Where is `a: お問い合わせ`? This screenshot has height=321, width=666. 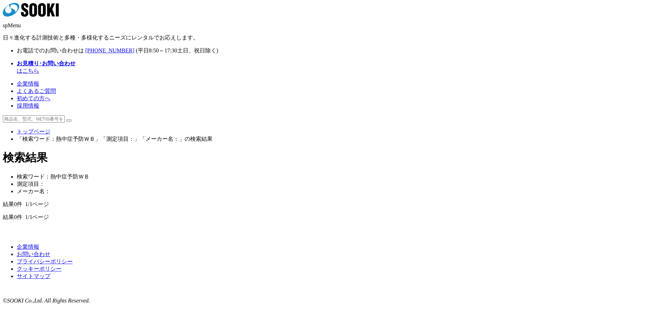 a: お問い合わせ is located at coordinates (34, 254).